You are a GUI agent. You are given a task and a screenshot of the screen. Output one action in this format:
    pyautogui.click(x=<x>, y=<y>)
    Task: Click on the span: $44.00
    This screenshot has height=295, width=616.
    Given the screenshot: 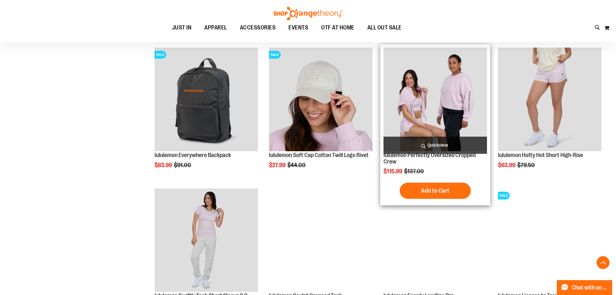 What is the action you would take?
    pyautogui.click(x=297, y=165)
    